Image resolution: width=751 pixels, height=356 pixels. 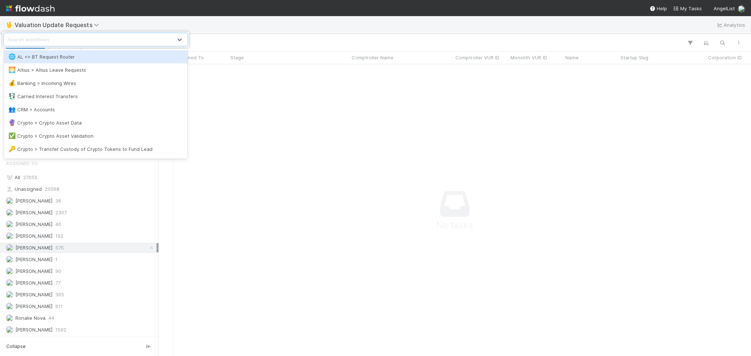 What do you see at coordinates (96, 149) in the screenshot?
I see `div: Crypto > Transfer Custody of Crypto Tokens to Fund Lead` at bounding box center [96, 149].